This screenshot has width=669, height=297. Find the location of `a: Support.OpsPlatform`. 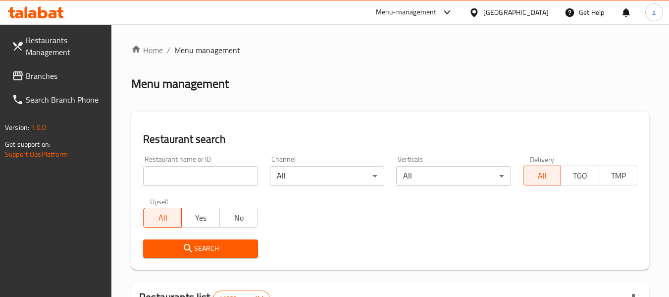

a: Support.OpsPlatform is located at coordinates (36, 154).